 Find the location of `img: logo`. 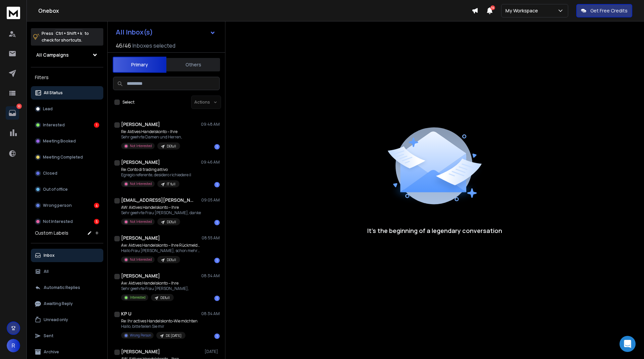

img: logo is located at coordinates (13, 12).